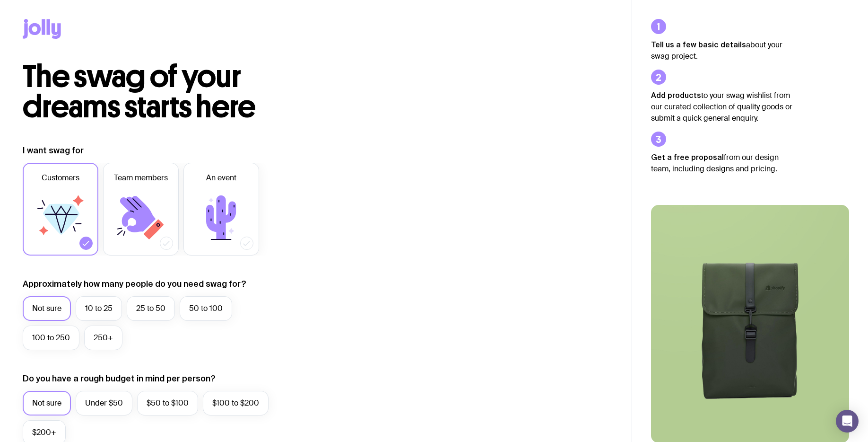 This screenshot has height=442, width=868. Describe the element at coordinates (119, 378) in the screenshot. I see `label: Do you have a rough budget in mind per person?` at that location.